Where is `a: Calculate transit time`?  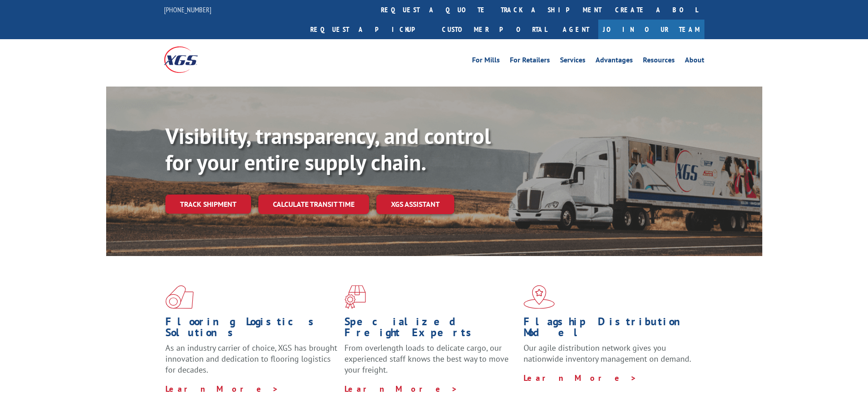
a: Calculate transit time is located at coordinates (314, 204).